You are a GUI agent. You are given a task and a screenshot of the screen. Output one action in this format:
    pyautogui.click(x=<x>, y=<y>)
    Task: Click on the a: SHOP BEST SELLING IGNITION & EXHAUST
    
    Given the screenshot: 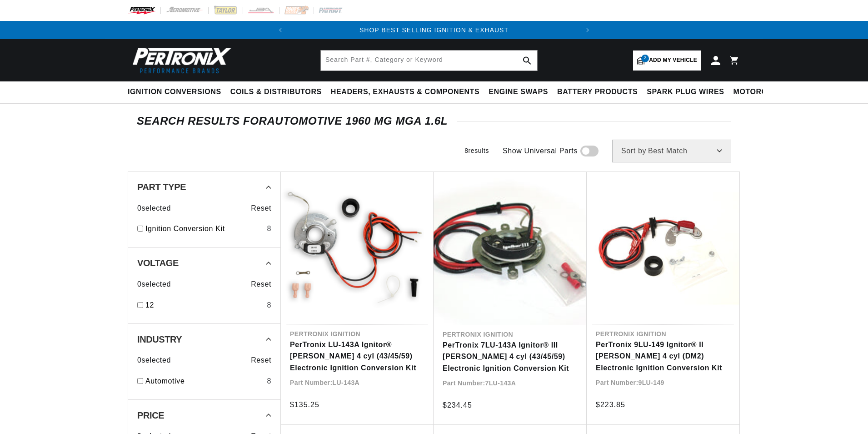 What is the action you would take?
    pyautogui.click(x=434, y=30)
    